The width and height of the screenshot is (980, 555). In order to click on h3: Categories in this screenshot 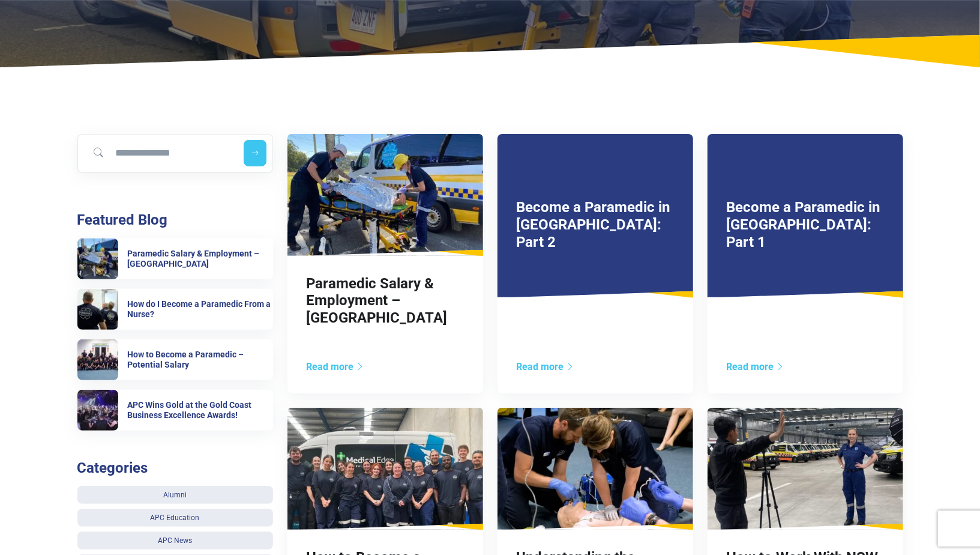, I will do `click(176, 468)`.